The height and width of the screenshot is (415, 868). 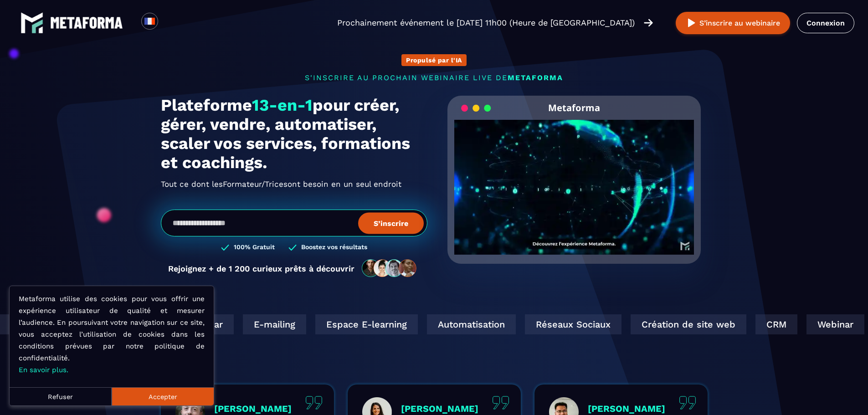 What do you see at coordinates (687, 324) in the screenshot?
I see `div: Création de site web` at bounding box center [687, 324].